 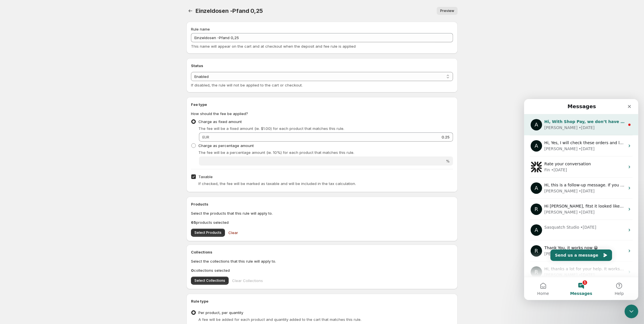 I want to click on button: Clear, so click(x=233, y=233).